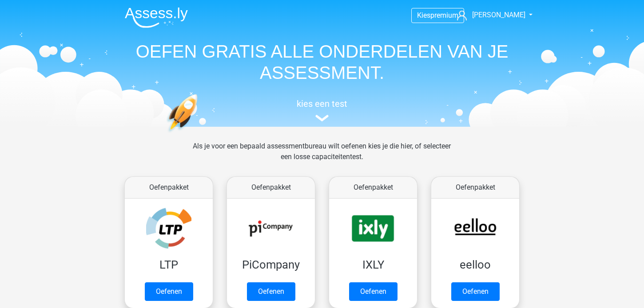  Describe the element at coordinates (424, 15) in the screenshot. I see `span: Kies` at that location.